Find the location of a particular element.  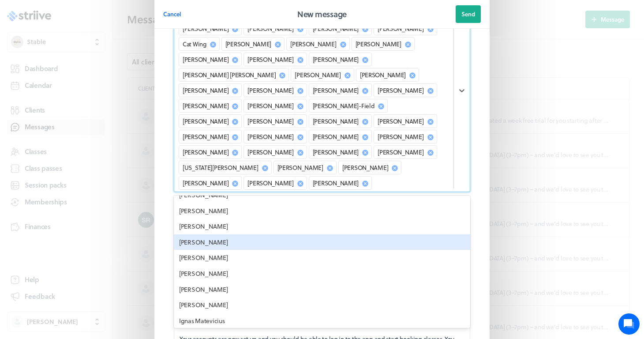

button: Send is located at coordinates (468, 14).